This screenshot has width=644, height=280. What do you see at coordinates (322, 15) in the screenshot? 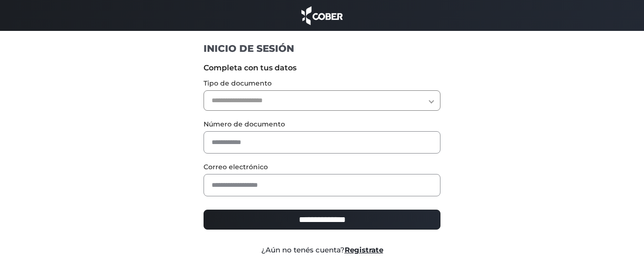
I see `img: cober_marca.png` at bounding box center [322, 15].